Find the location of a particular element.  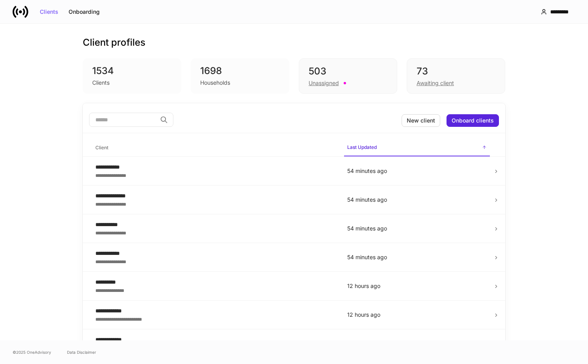

button: Onboard clients is located at coordinates (472, 121).